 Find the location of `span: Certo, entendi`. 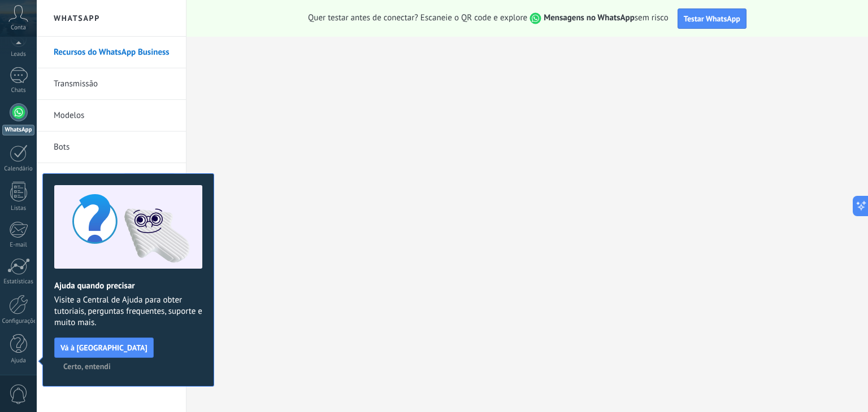

span: Certo, entendi is located at coordinates (87, 367).